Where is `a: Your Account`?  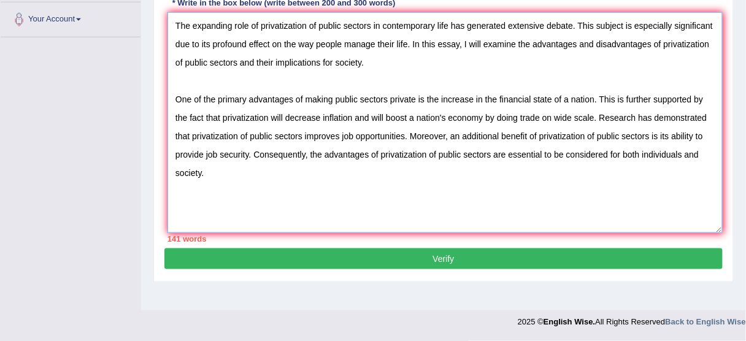
a: Your Account is located at coordinates (71, 18).